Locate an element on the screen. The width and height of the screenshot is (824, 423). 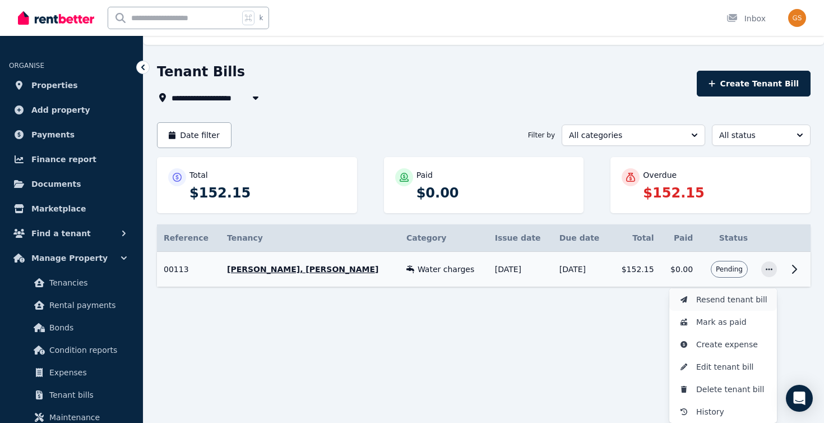
span: Marketplace is located at coordinates (58, 209).